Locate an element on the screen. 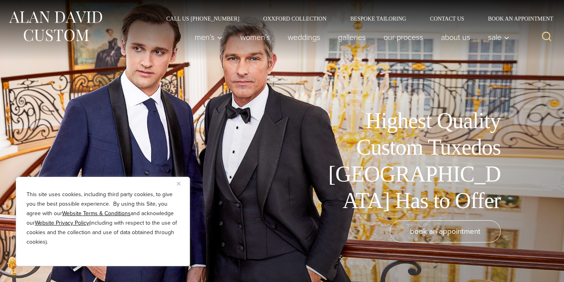  a: Website Terms & Conditions is located at coordinates (96, 213).